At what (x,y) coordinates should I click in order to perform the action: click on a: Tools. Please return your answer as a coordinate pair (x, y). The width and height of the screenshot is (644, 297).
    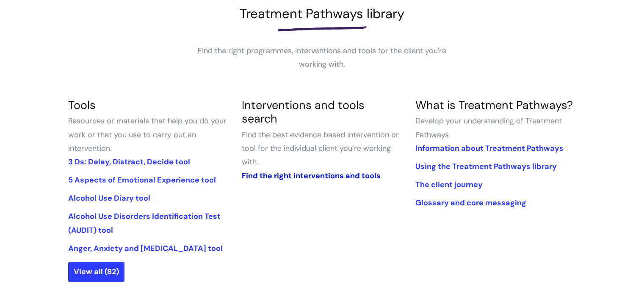
    Looking at the image, I should click on (82, 105).